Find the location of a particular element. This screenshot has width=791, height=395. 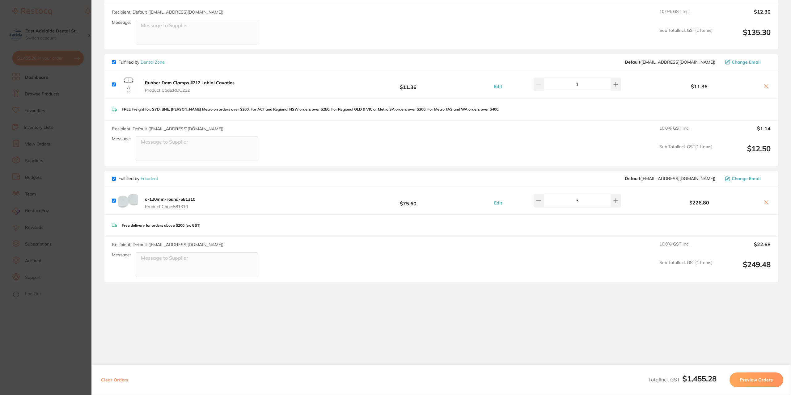

img: eXFtNXJzcg is located at coordinates (128, 84).